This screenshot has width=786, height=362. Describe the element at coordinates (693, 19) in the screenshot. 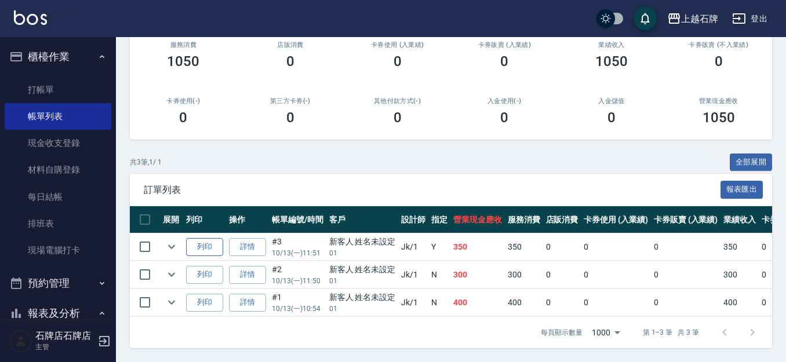

I see `button: 上越石牌` at that location.